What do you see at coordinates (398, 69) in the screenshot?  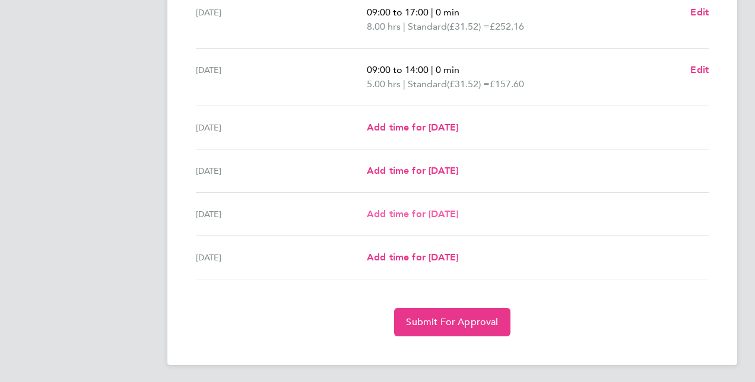 I see `span: 09:00 to 14:00` at bounding box center [398, 69].